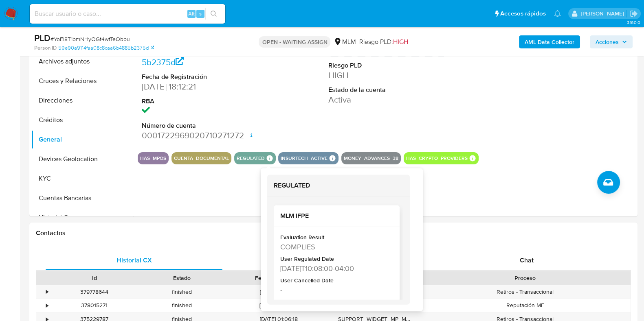 Image resolution: width=644 pixels, height=321 pixels. I want to click on div: User Regulated Date, so click(335, 259).